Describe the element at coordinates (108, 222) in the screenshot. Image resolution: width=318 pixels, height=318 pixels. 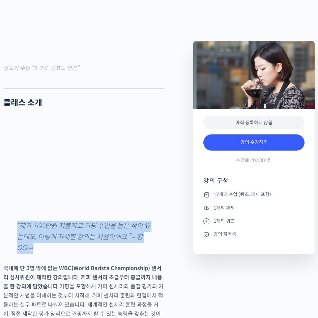
I see `a: 설정` at that location.